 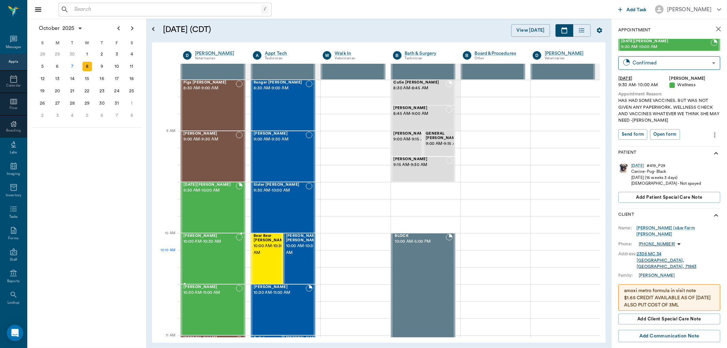 What do you see at coordinates (358, 53) in the screenshot?
I see `a: Walk In` at bounding box center [358, 53].